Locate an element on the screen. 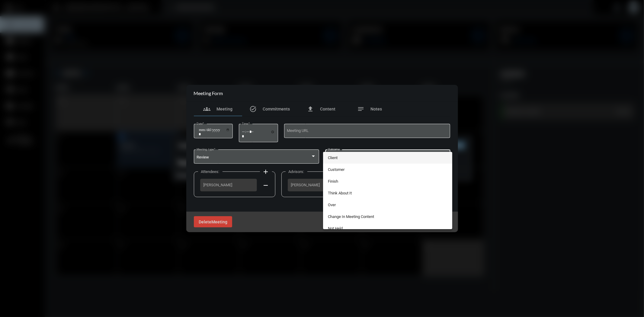  span: Customer is located at coordinates (388, 169).